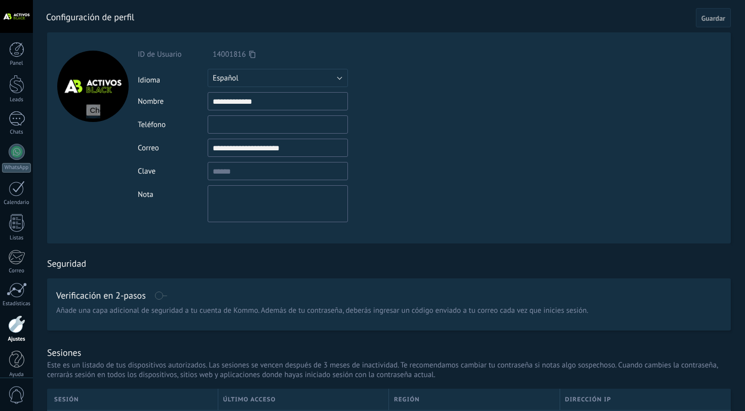 This screenshot has width=745, height=411. I want to click on div: Sesión, so click(136, 400).